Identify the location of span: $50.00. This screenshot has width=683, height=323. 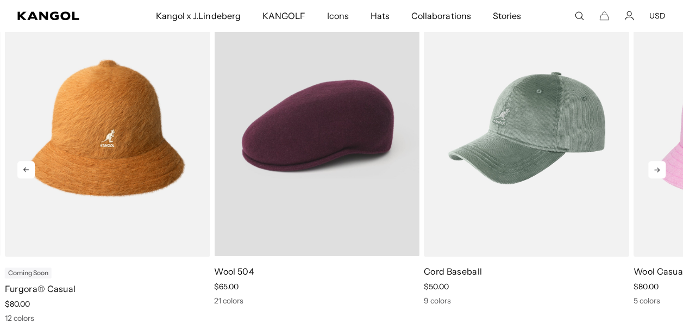
(437, 287).